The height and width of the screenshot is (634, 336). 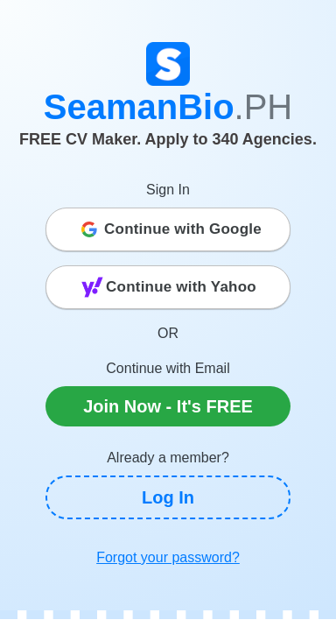 What do you see at coordinates (168, 287) in the screenshot?
I see `button: Continue with Yahoo` at bounding box center [168, 287].